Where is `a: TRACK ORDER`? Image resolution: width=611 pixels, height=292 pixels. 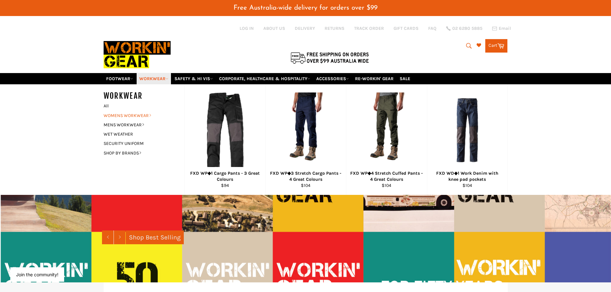
a: TRACK ORDER is located at coordinates (369, 28).